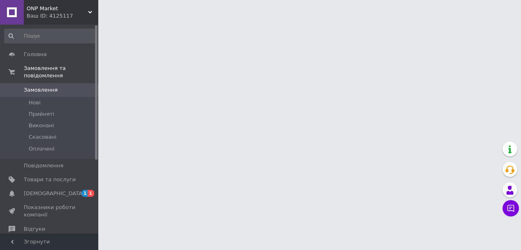 The height and width of the screenshot is (250, 521). Describe the element at coordinates (511, 208) in the screenshot. I see `button: Чат з покупцем` at that location.